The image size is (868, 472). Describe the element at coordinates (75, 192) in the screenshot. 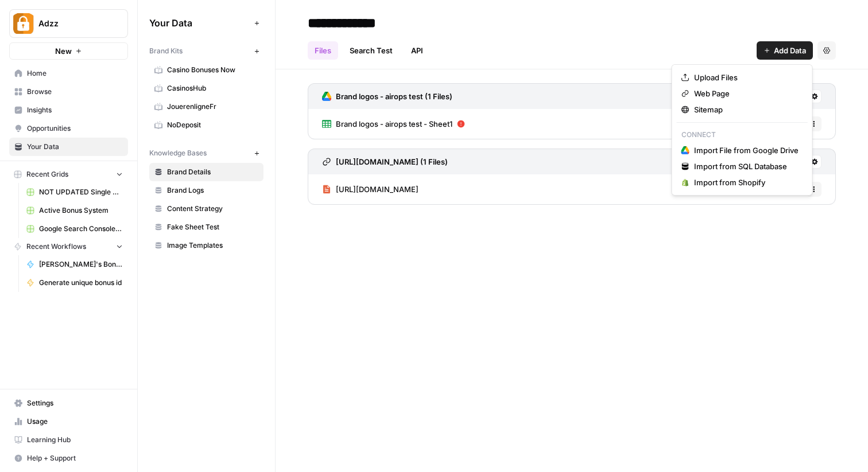

I see `a: NOT UPDATED Single Bonus Creation` at that location.